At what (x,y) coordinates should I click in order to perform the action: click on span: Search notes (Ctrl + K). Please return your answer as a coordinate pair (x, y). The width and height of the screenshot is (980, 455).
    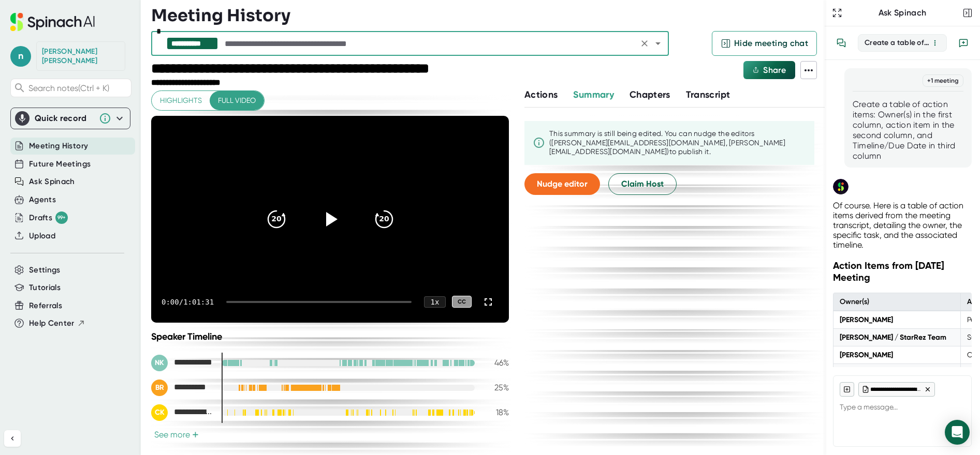
    Looking at the image, I should click on (78, 88).